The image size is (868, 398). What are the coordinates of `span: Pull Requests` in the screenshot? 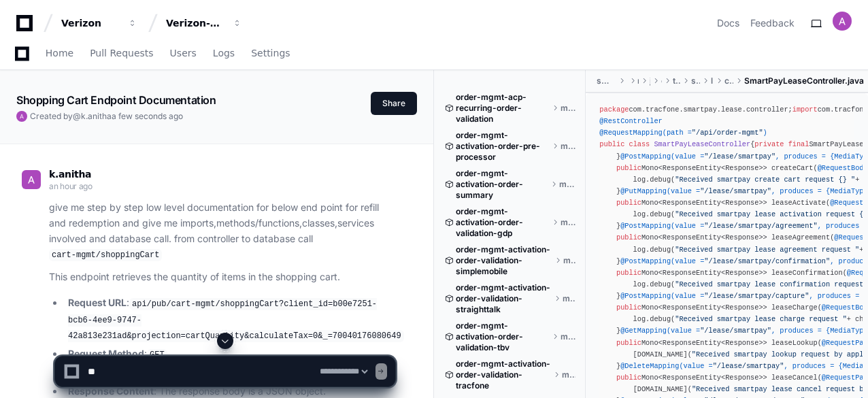 It's located at (121, 53).